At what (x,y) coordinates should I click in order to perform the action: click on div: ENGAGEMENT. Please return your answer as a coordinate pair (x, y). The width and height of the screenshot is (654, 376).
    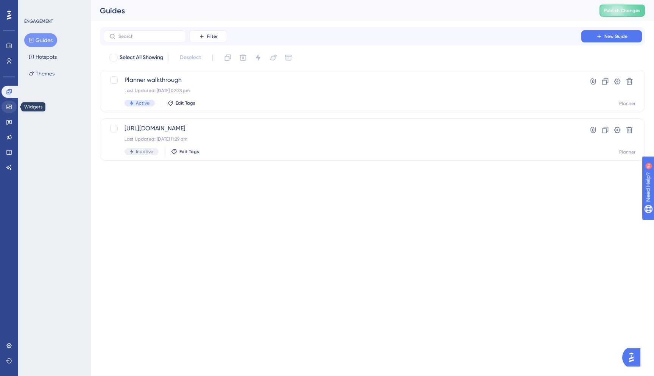
    Looking at the image, I should click on (39, 21).